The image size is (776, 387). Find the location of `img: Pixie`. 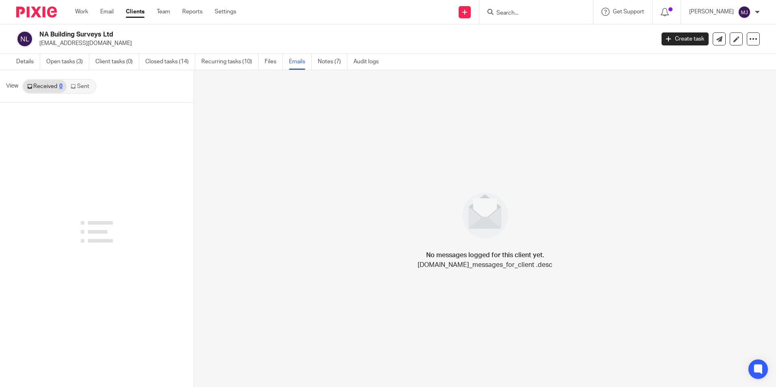

img: Pixie is located at coordinates (37, 12).